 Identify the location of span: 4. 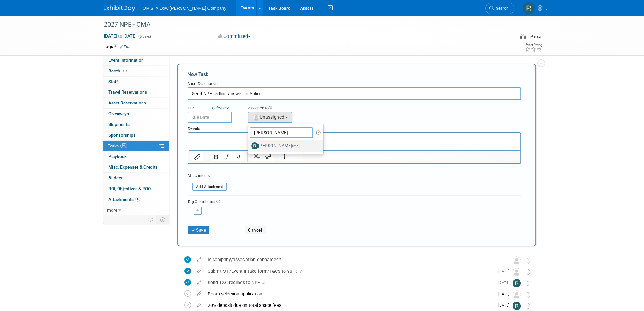
(137, 199).